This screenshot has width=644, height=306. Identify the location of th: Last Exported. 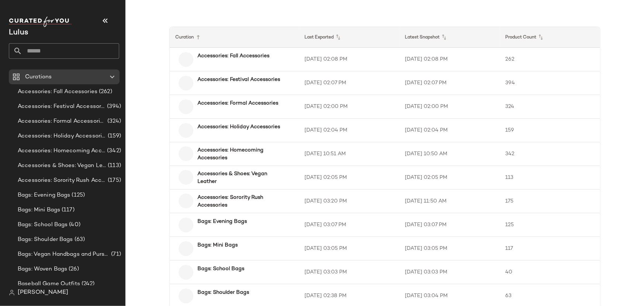
(349, 37).